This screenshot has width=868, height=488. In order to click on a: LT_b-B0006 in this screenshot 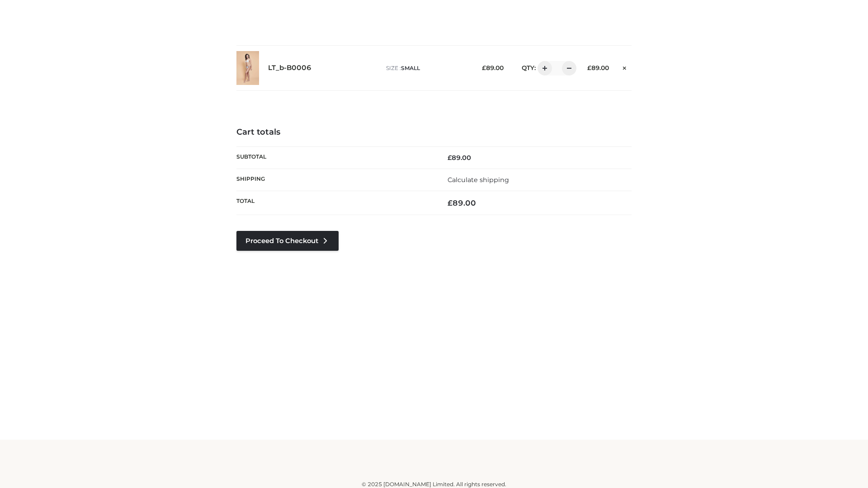, I will do `click(290, 68)`.